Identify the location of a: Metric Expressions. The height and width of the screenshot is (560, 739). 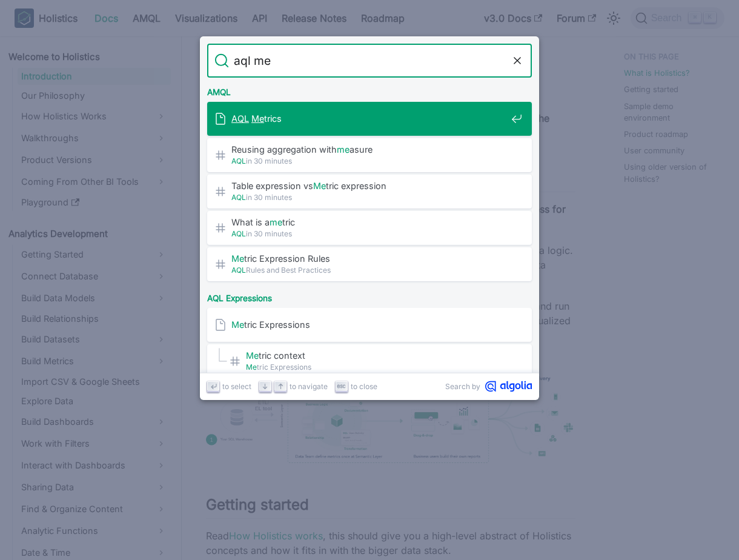
(370, 325).